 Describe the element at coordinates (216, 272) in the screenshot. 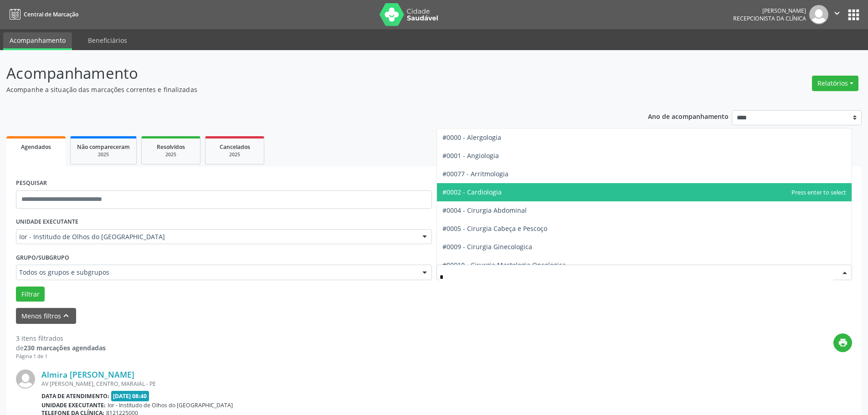

I see `span: Todos os grupos e subgrupos` at that location.